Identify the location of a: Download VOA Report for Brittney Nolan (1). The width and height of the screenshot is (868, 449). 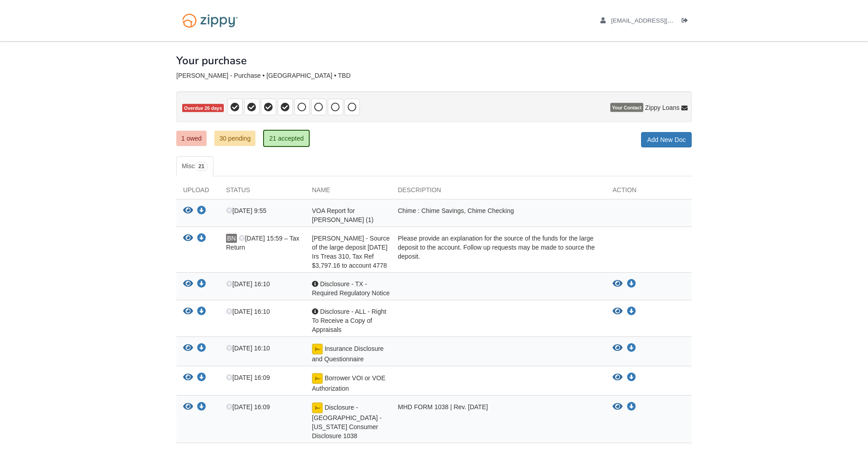
(202, 211).